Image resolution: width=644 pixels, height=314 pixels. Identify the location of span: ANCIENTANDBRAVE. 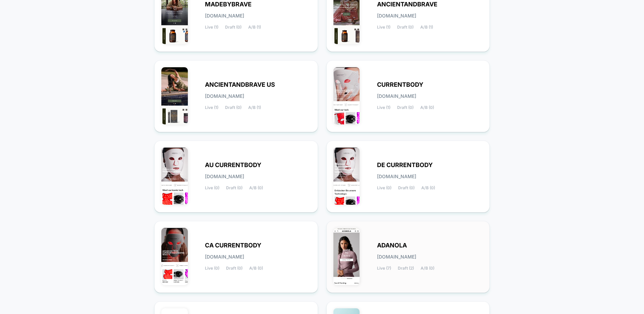
(408, 4).